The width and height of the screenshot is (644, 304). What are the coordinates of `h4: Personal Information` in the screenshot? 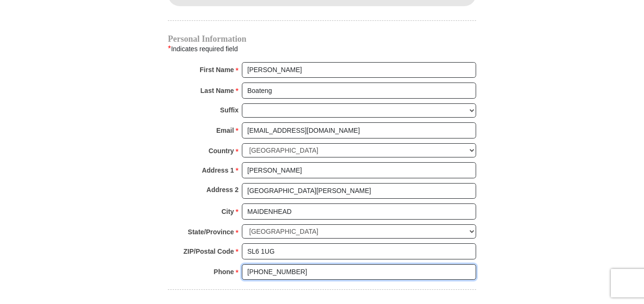 It's located at (322, 39).